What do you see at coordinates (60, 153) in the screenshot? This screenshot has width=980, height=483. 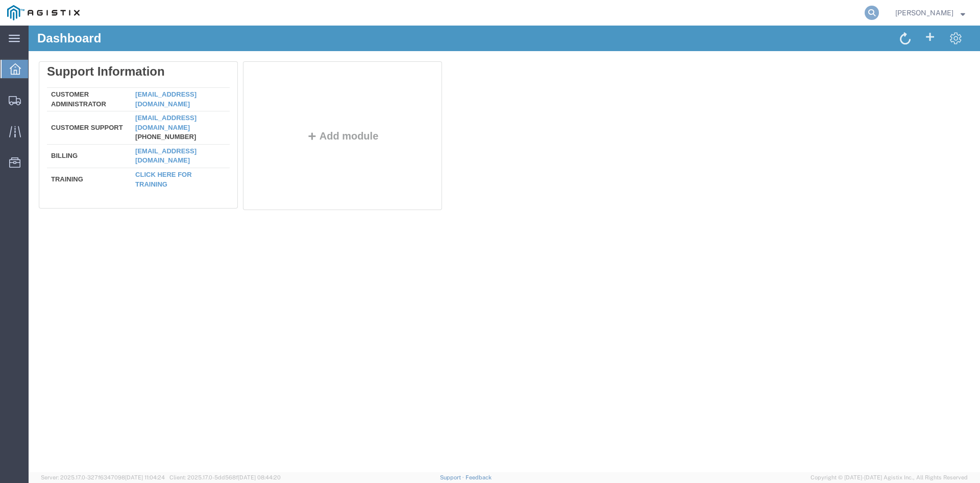 I see `td: Training` at bounding box center [60, 153].